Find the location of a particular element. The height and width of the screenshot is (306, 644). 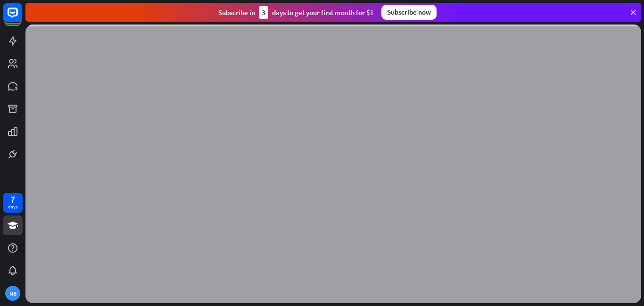

div: days is located at coordinates (13, 207).